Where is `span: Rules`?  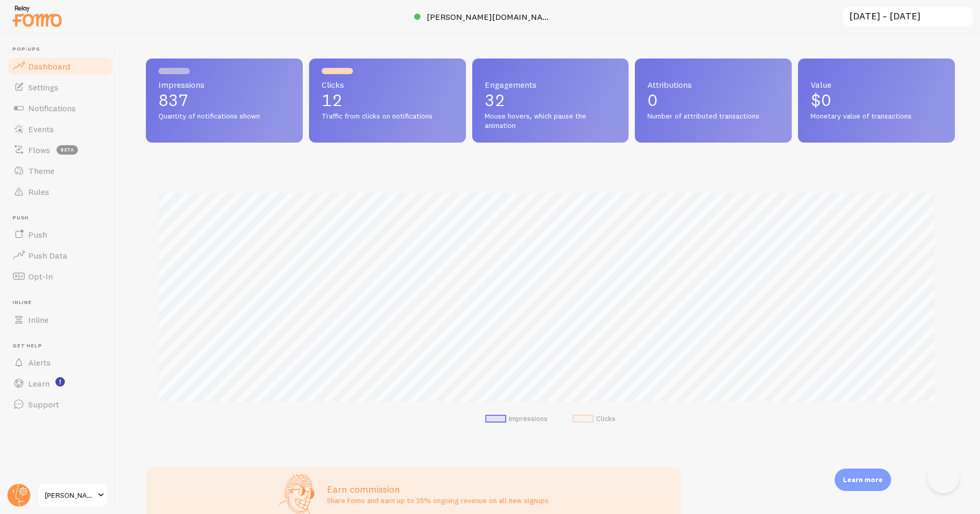 span: Rules is located at coordinates (39, 192).